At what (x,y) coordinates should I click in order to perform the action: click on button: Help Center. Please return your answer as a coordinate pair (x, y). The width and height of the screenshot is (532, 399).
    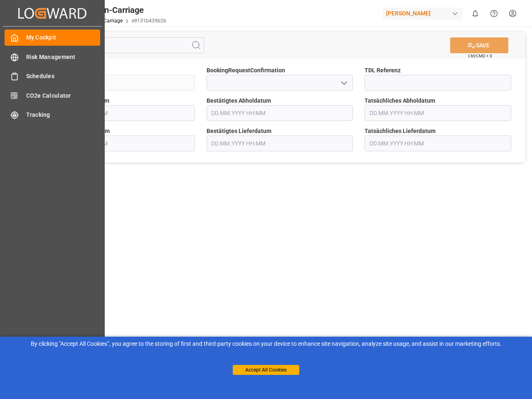
    Looking at the image, I should click on (493, 13).